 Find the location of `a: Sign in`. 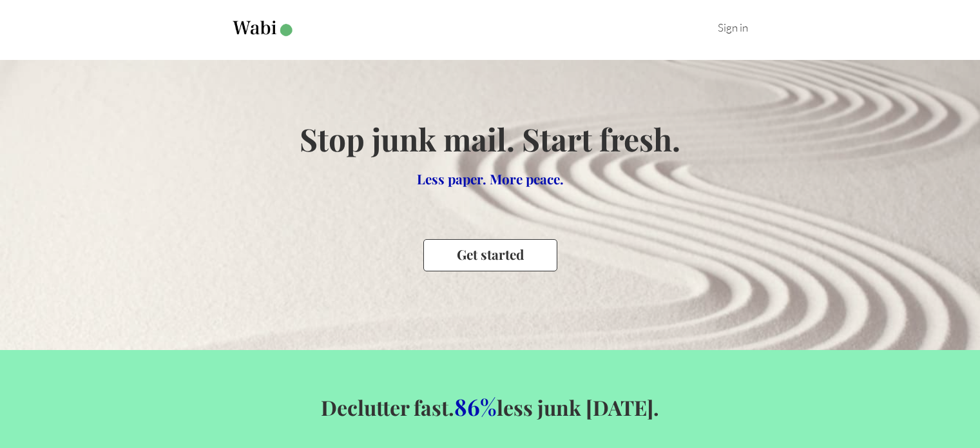

a: Sign in is located at coordinates (733, 27).